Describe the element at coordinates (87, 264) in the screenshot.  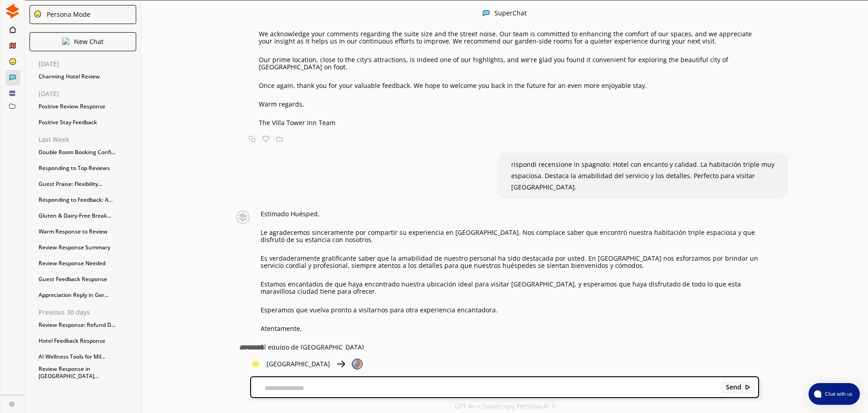
I see `div: Review Response Needed` at that location.